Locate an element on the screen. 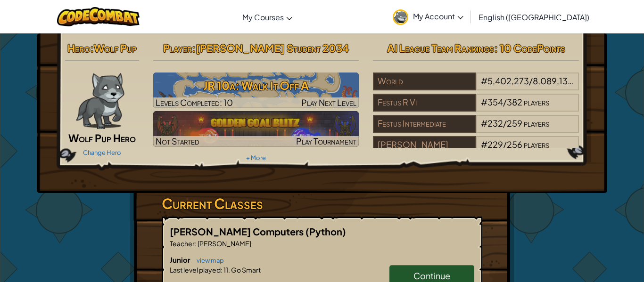 Image resolution: width=644 pixels, height=282 pixels. a: CodeCombat logo is located at coordinates (98, 17).